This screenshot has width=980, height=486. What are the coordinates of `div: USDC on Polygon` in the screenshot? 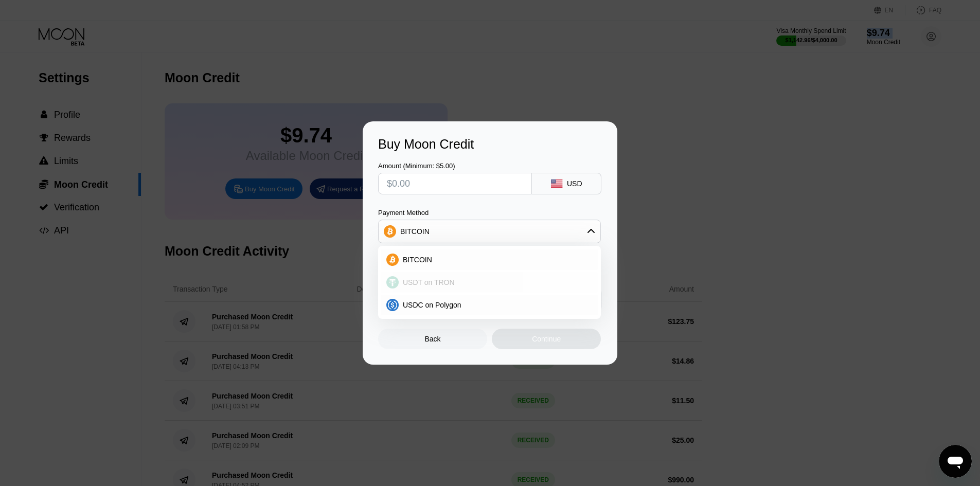 It's located at (489, 305).